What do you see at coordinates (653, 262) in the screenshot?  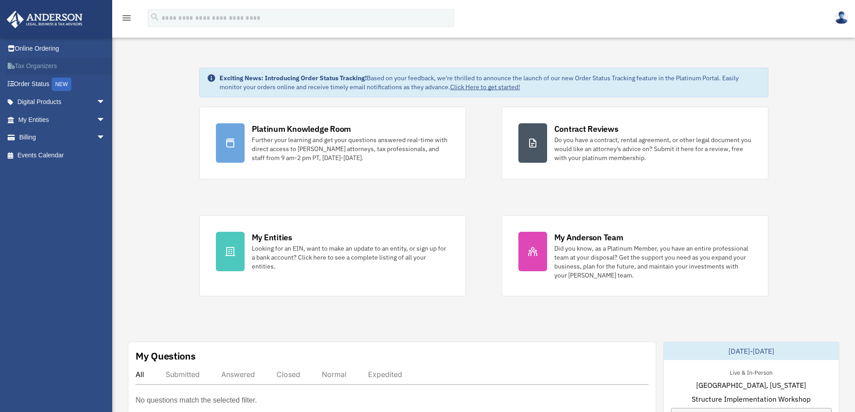 I see `div: Did you know, as a Platinum Member, you have an entire professional team at your disposal? Get th...` at bounding box center [653, 262].